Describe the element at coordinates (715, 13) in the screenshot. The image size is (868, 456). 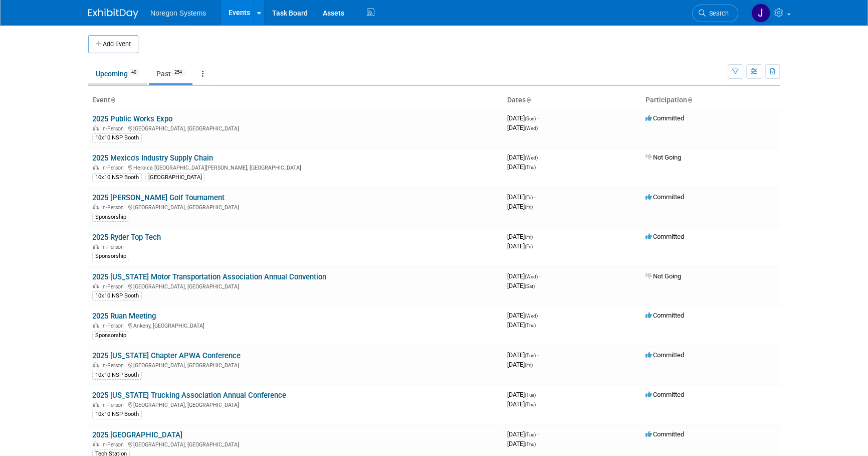
I see `a: Search` at that location.